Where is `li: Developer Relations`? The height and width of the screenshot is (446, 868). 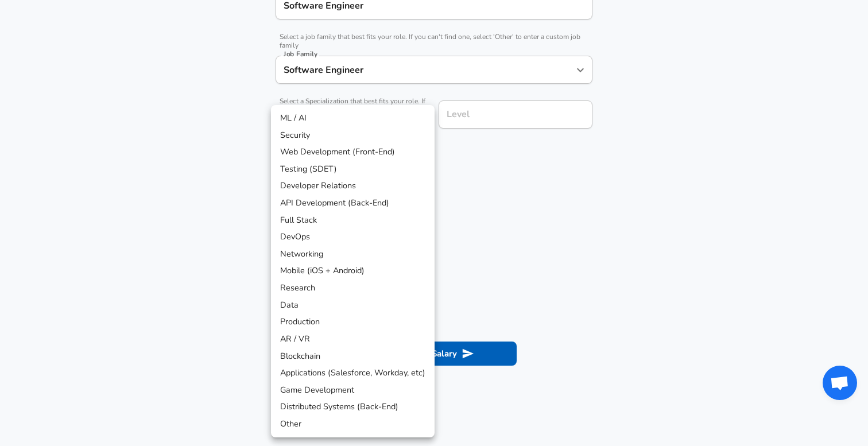 li: Developer Relations is located at coordinates (352, 186).